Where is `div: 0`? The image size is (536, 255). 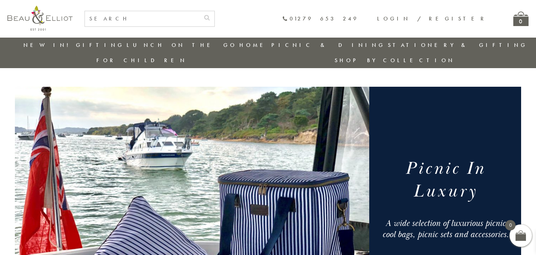
div: 0 is located at coordinates (520, 19).